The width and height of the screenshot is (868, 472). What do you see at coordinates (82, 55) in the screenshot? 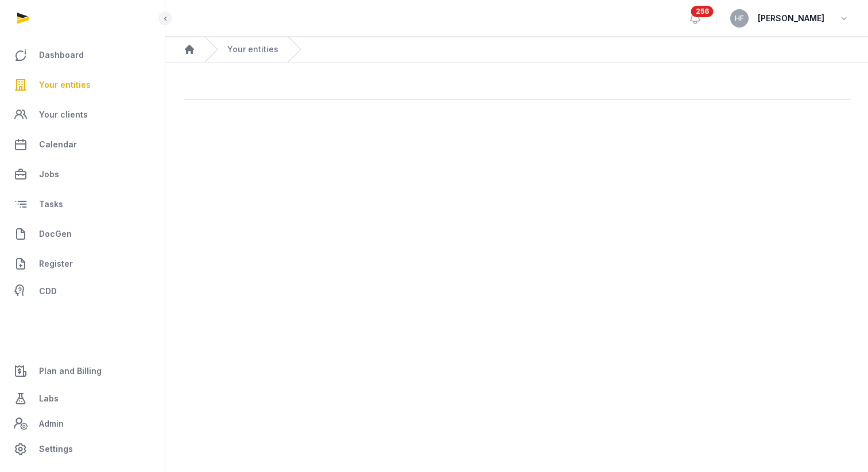
I see `a: Dashboard` at bounding box center [82, 55].